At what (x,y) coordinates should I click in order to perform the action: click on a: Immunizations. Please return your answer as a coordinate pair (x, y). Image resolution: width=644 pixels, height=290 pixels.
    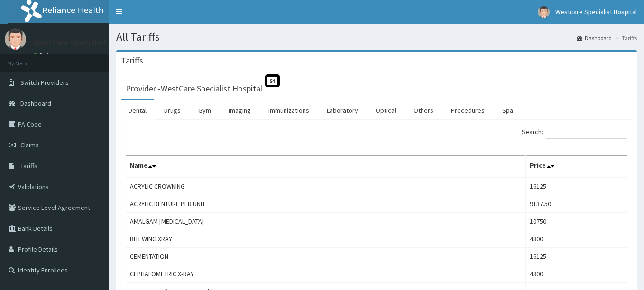
    Looking at the image, I should click on (289, 110).